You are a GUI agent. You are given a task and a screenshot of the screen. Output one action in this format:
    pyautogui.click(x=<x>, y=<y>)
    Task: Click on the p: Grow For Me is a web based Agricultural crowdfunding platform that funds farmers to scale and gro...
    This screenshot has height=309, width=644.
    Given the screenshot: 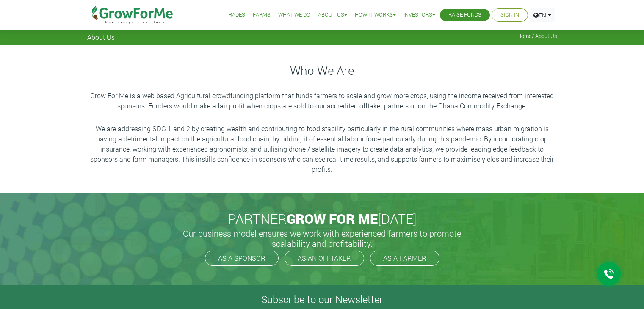 What is the action you would take?
    pyautogui.click(x=322, y=101)
    